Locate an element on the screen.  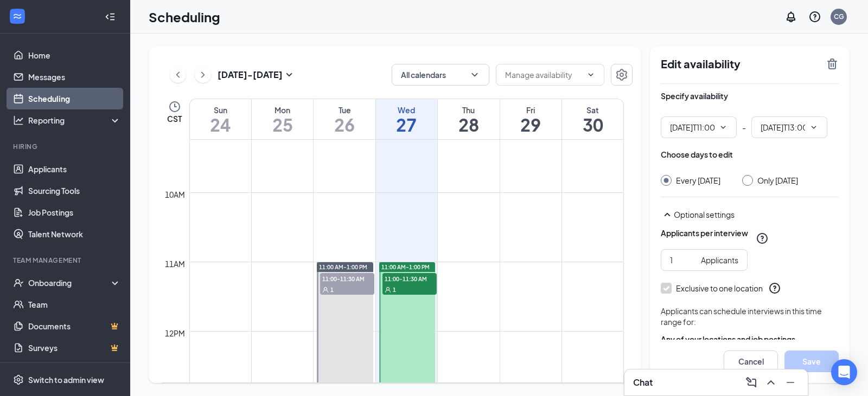
h3: Chat is located at coordinates (643, 382).